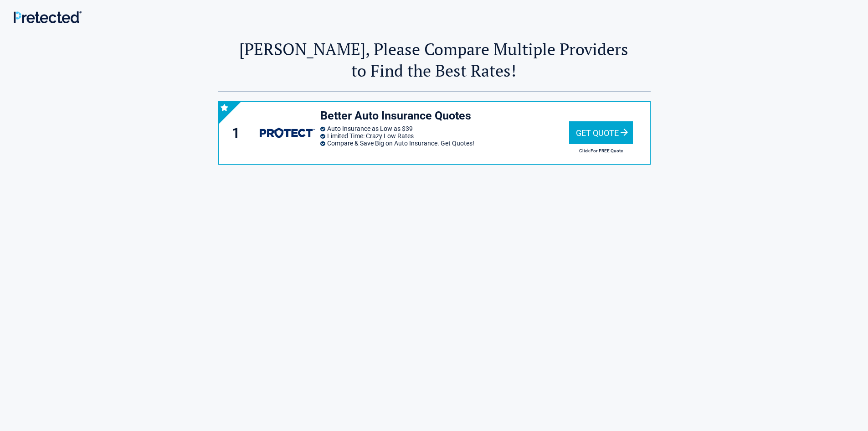  What do you see at coordinates (445, 116) in the screenshot?
I see `h3: Better Auto Insurance Quotes` at bounding box center [445, 116].